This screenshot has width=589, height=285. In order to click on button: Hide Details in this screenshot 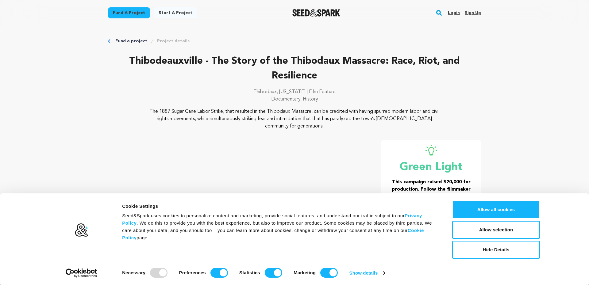, I will do `click(496, 250)`.